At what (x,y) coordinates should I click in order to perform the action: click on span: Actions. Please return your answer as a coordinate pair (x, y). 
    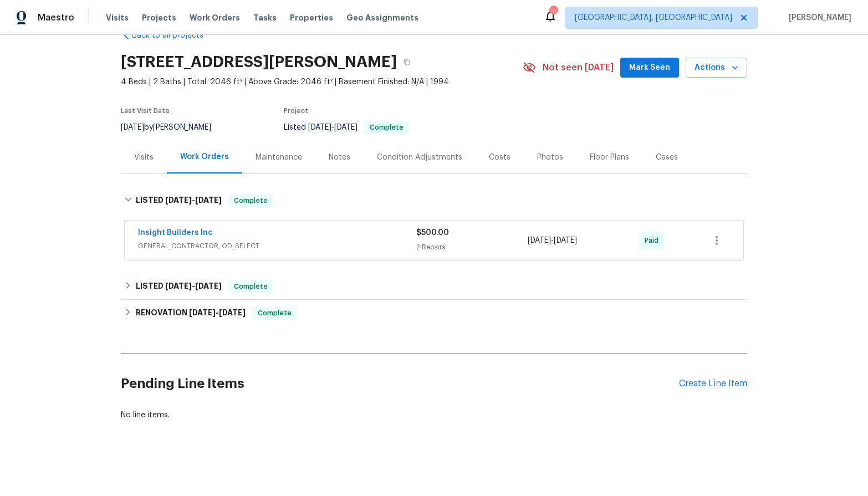
    Looking at the image, I should click on (716, 68).